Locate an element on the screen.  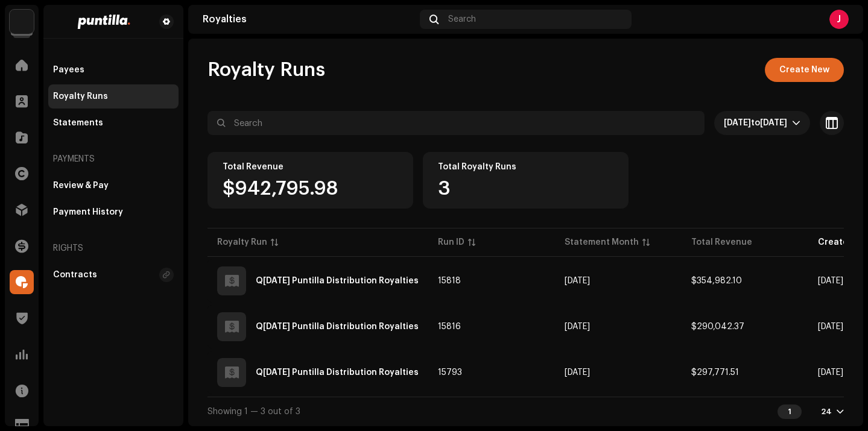
re-o-card-value: Total Revenue is located at coordinates (310, 180).